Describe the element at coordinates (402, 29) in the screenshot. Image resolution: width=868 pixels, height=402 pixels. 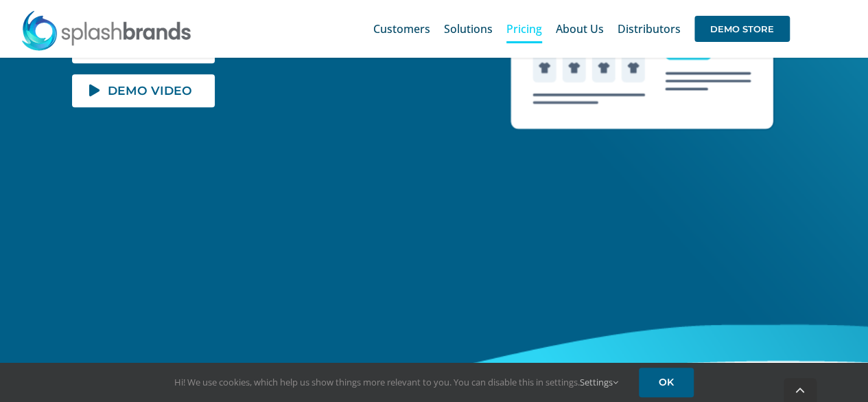
I see `span: Customers` at that location.